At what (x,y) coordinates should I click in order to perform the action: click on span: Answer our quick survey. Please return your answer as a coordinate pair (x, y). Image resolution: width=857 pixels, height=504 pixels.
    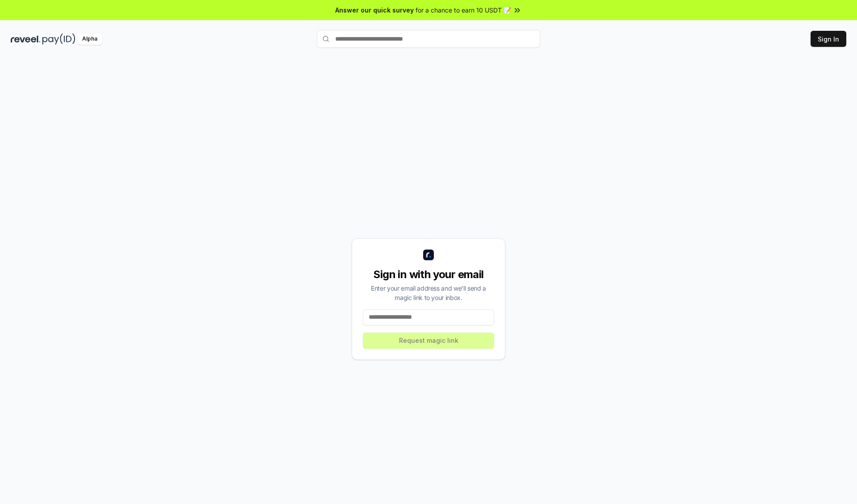
    Looking at the image, I should click on (374, 10).